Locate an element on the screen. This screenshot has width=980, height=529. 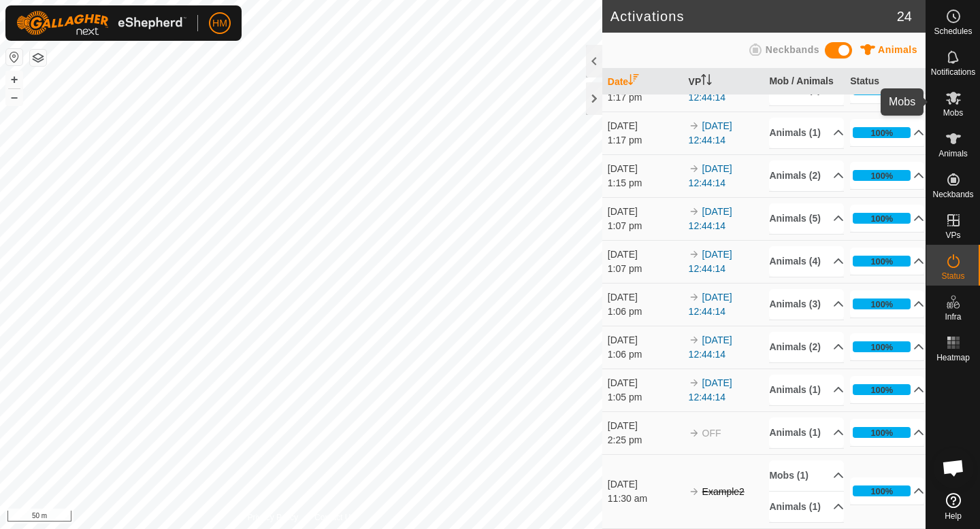
h2: Activations is located at coordinates (753, 16).